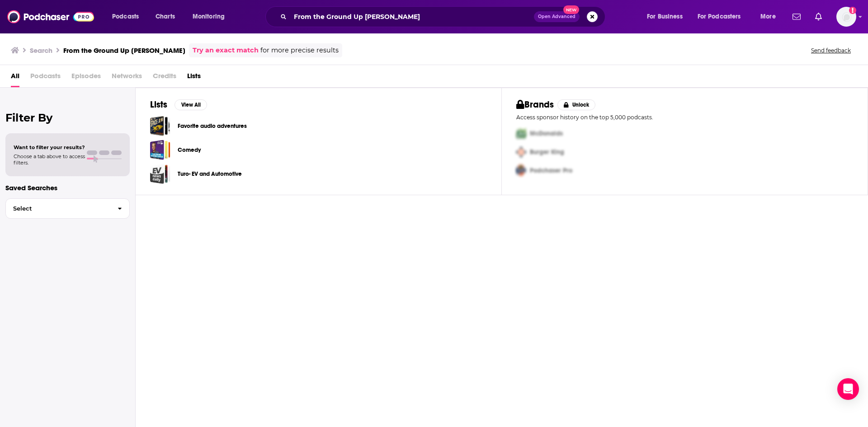 This screenshot has height=427, width=868. What do you see at coordinates (299, 51) in the screenshot?
I see `span: for more precise results` at bounding box center [299, 51].